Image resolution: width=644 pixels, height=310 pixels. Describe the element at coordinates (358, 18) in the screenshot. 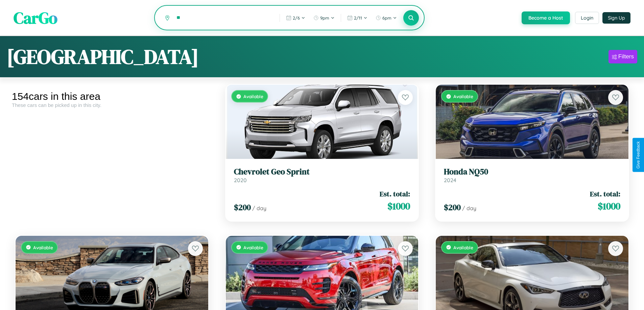

I see `button: 2/11` at that location.